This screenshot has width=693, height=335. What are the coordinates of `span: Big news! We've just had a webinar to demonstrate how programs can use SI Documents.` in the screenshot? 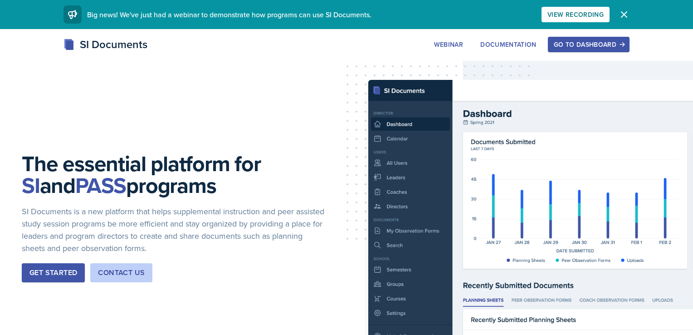 It's located at (229, 15).